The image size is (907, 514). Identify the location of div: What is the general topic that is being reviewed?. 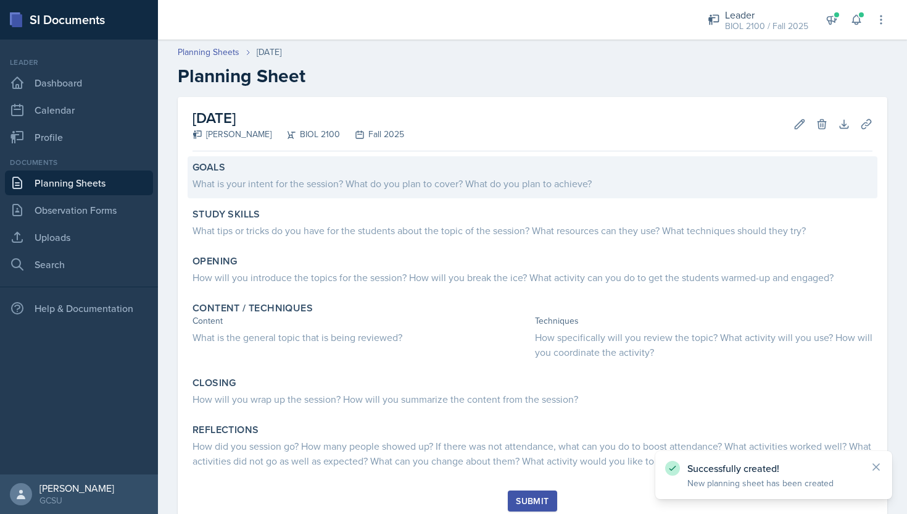
(361, 337).